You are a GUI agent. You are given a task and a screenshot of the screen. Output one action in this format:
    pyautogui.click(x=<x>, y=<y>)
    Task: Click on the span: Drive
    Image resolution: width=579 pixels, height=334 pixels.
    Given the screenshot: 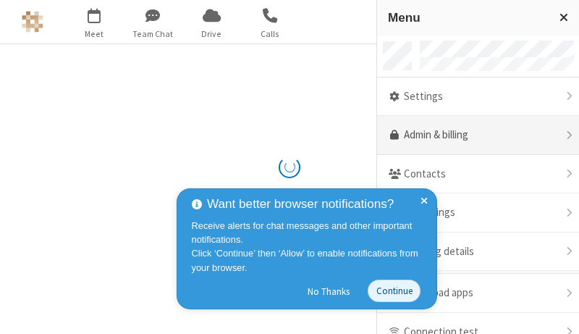 What is the action you would take?
    pyautogui.click(x=211, y=34)
    